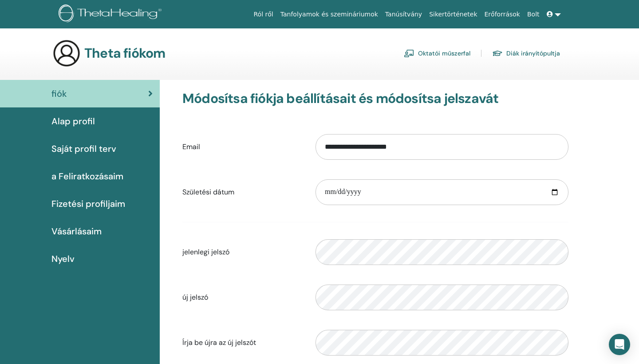 The height and width of the screenshot is (364, 639). I want to click on a: Ról ről, so click(264, 14).